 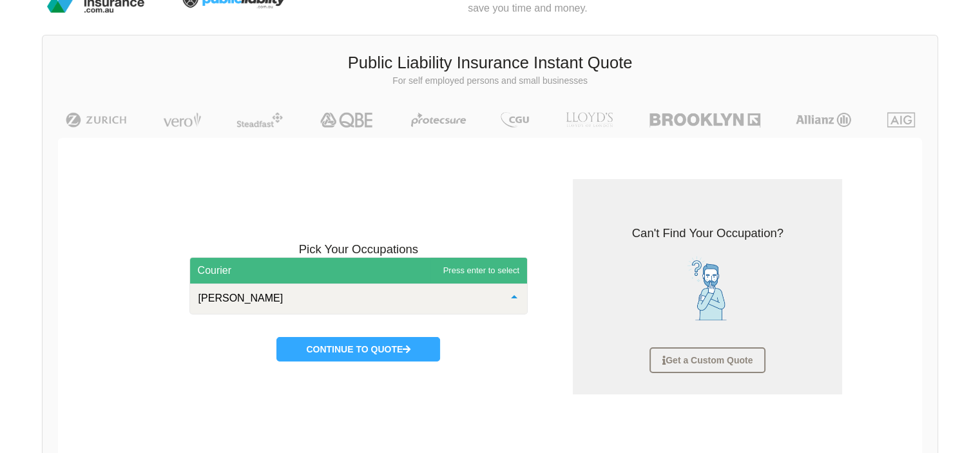 What do you see at coordinates (347, 120) in the screenshot?
I see `img: QBE | Public Liability Insurance` at bounding box center [347, 120].